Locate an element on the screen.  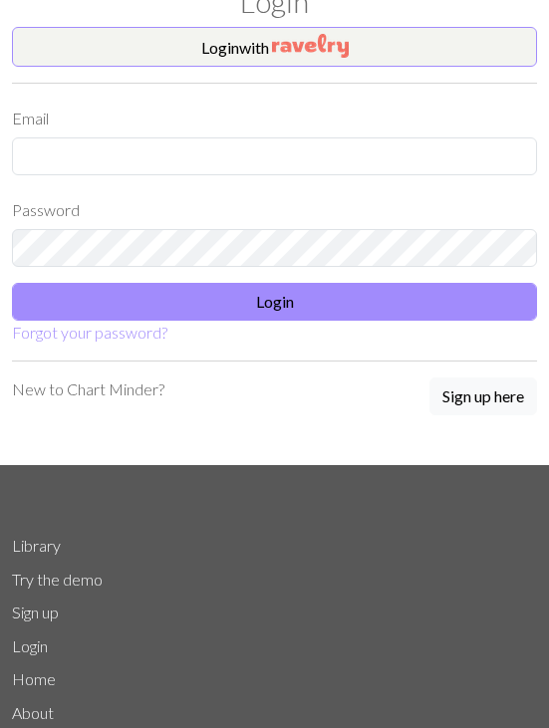
p: New to Chart Minder? is located at coordinates (88, 389).